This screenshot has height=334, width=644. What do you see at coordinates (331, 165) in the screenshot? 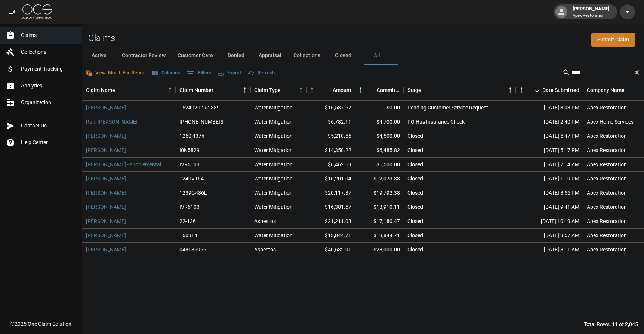
I see `div: $6,462.69` at bounding box center [331, 165].